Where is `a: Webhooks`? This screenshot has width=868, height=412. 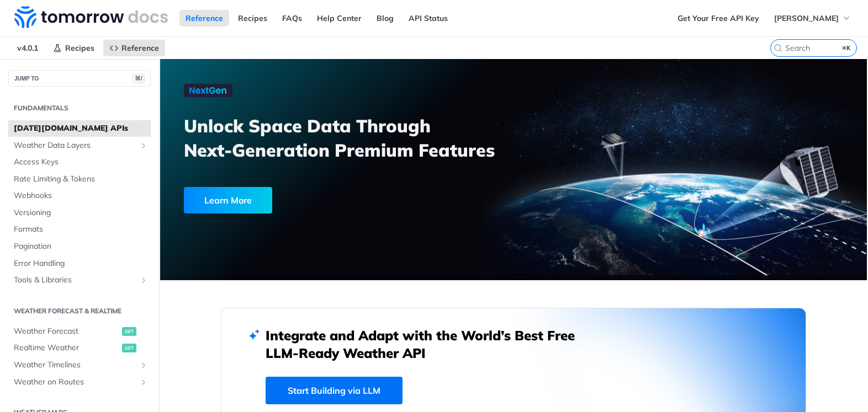 a: Webhooks is located at coordinates (79, 195).